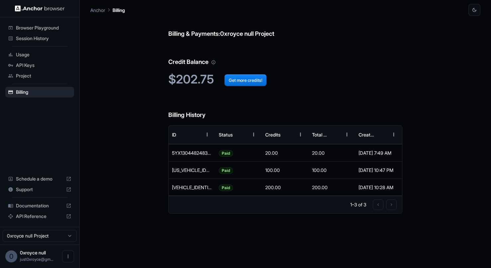 The width and height of the screenshot is (491, 268). I want to click on p: Billing, so click(118, 10).